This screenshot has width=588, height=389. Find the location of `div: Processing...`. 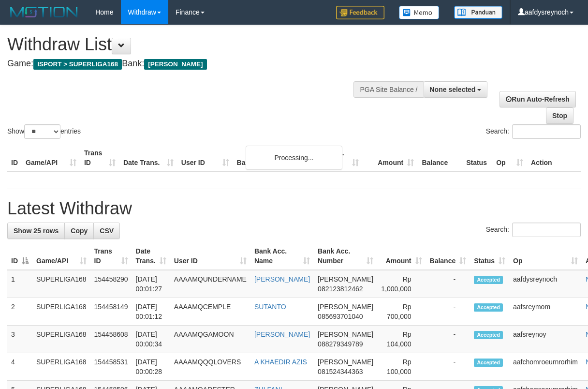

div: Processing... is located at coordinates (294, 158).